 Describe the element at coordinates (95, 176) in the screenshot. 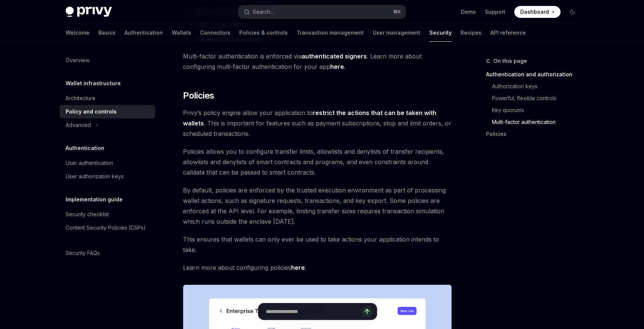

I see `div: User authorization keys` at that location.